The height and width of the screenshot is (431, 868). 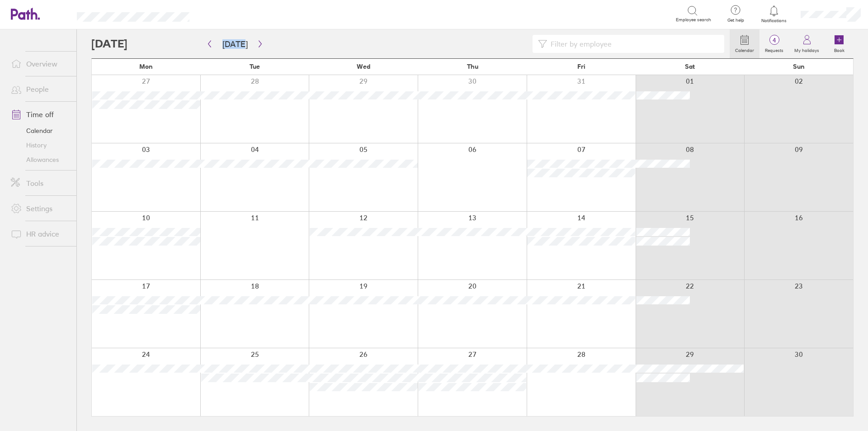 What do you see at coordinates (690, 67) in the screenshot?
I see `span: Sat` at bounding box center [690, 67].